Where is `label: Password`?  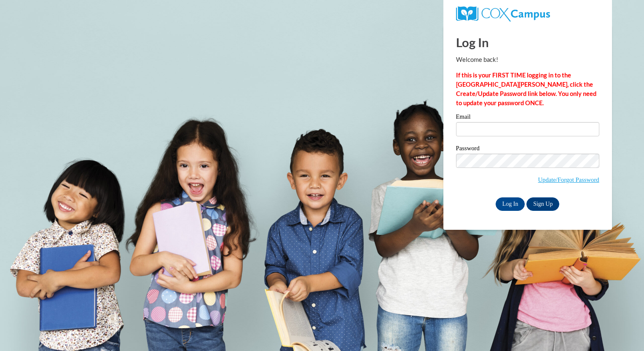
label: Password is located at coordinates (528, 150).